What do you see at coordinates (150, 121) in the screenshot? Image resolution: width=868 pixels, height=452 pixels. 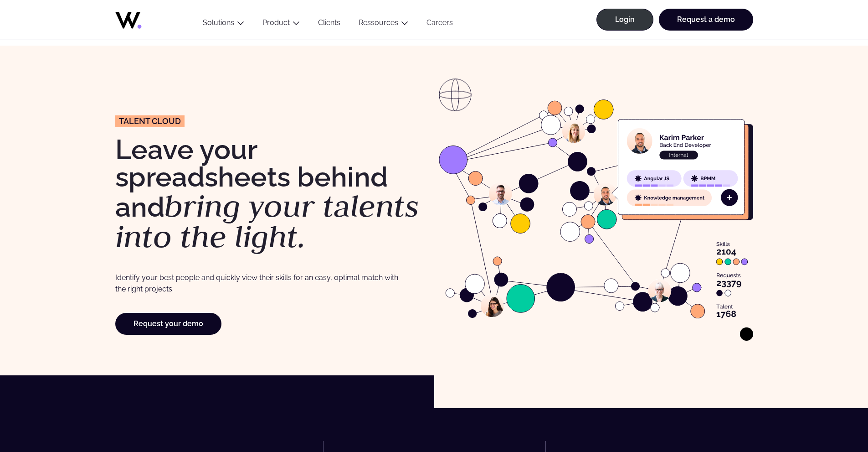 I see `span: Talent Cloud` at bounding box center [150, 121].